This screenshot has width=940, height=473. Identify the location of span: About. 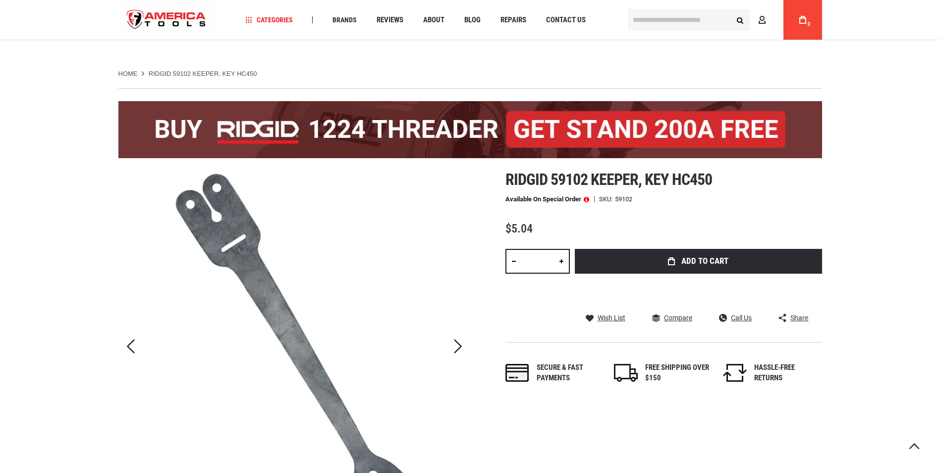
(434, 20).